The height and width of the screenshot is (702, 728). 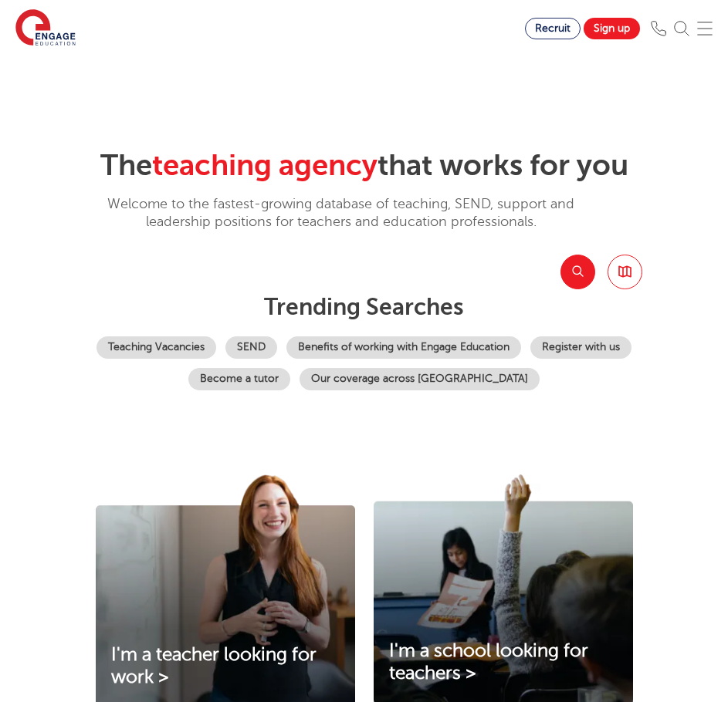 I want to click on a: Sign up, so click(x=612, y=28).